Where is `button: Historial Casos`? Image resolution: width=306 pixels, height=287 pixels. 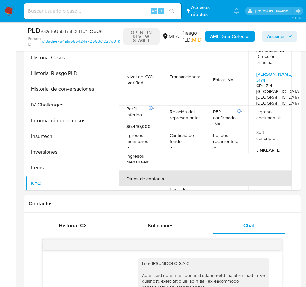
button: Historial Casos is located at coordinates (66, 58).